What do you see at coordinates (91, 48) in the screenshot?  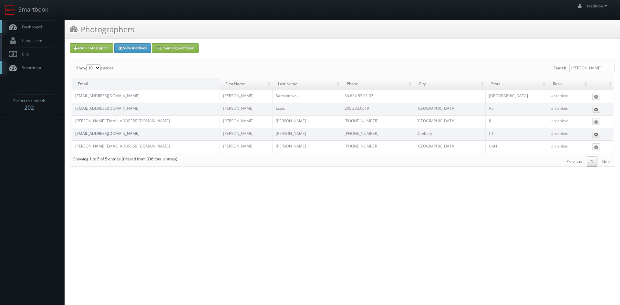 I see `a: Add Photographer` at bounding box center [91, 48].